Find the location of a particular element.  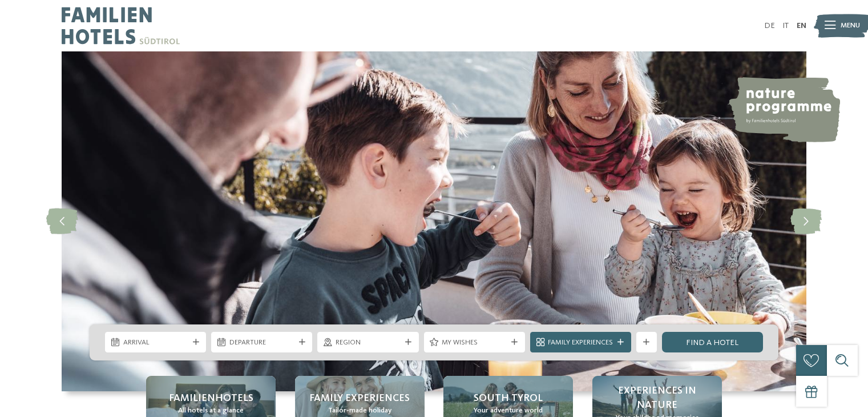

a: DE is located at coordinates (769, 26).